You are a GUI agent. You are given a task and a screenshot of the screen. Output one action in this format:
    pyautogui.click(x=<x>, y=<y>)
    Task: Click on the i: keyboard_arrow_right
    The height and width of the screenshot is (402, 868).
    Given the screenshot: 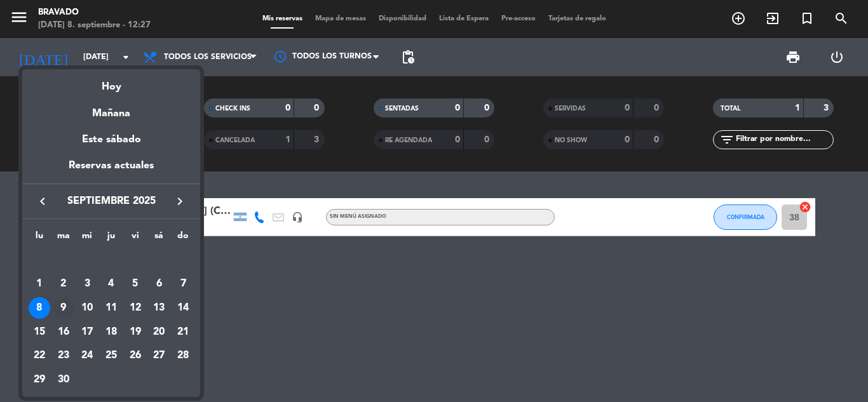 What is the action you would take?
    pyautogui.click(x=180, y=201)
    